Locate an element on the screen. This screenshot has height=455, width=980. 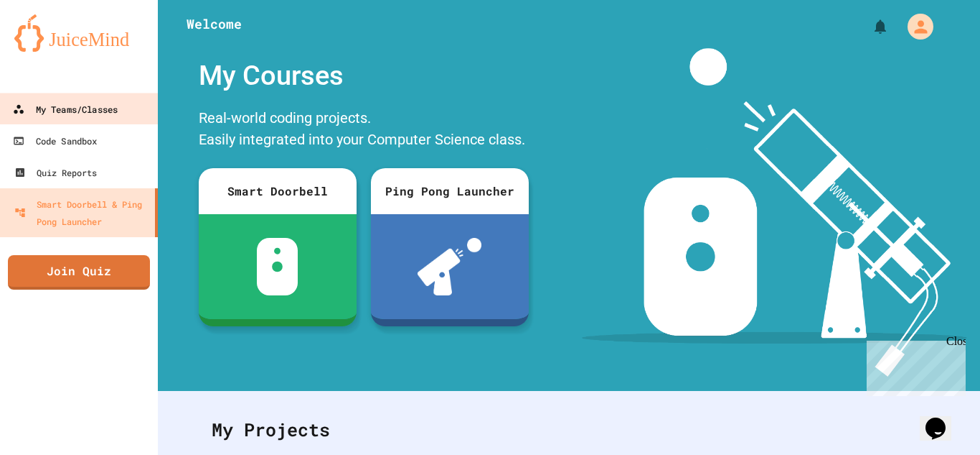
div: Code Sandbox is located at coordinates (55, 141).